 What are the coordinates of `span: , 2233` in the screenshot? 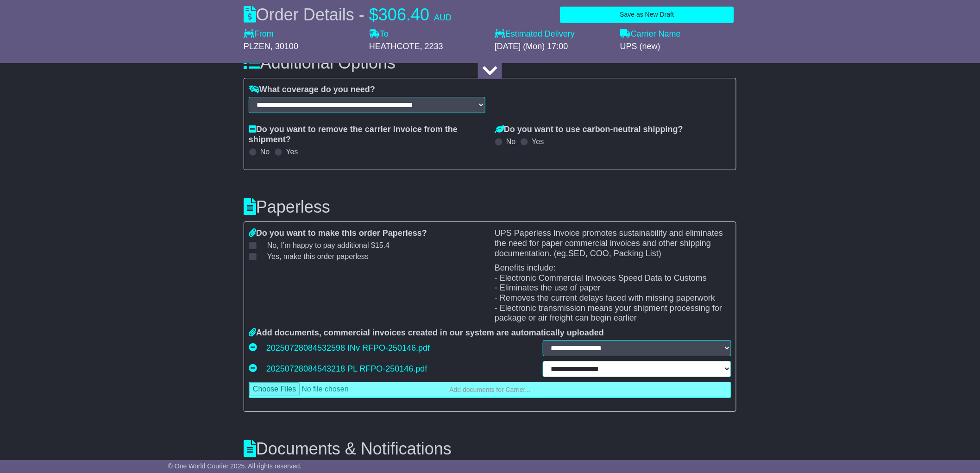 It's located at (432, 46).